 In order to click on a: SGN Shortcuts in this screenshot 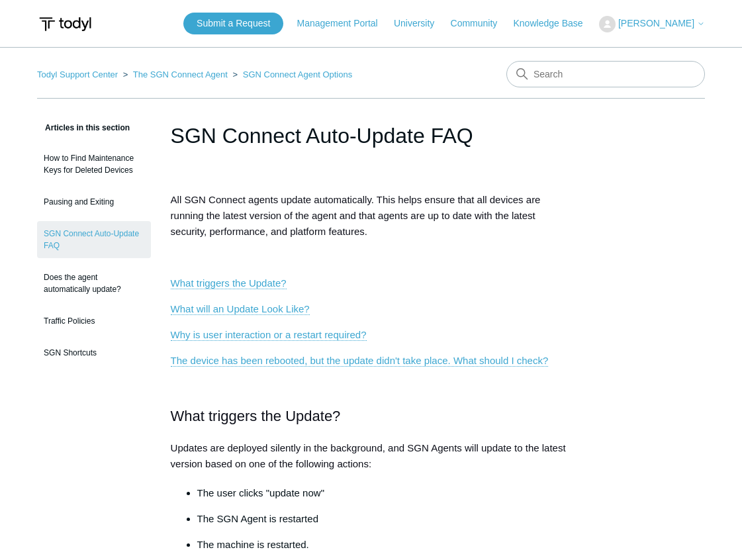, I will do `click(94, 353)`.